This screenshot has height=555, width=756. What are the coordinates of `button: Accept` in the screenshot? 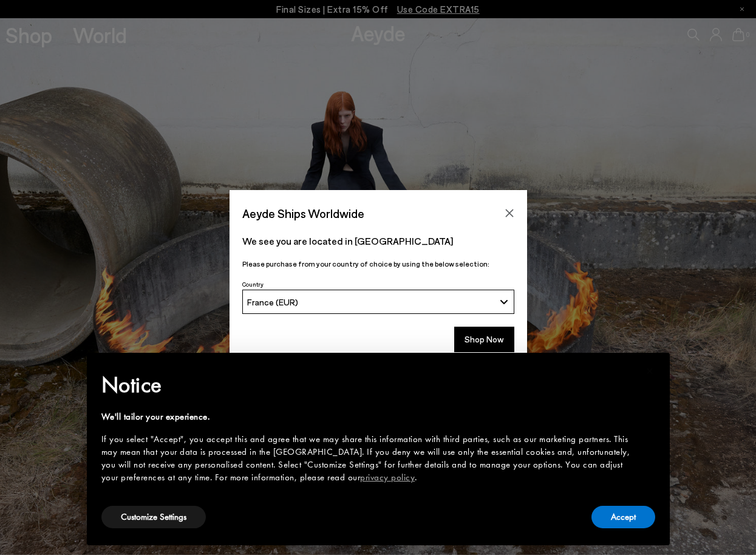 It's located at (623, 517).